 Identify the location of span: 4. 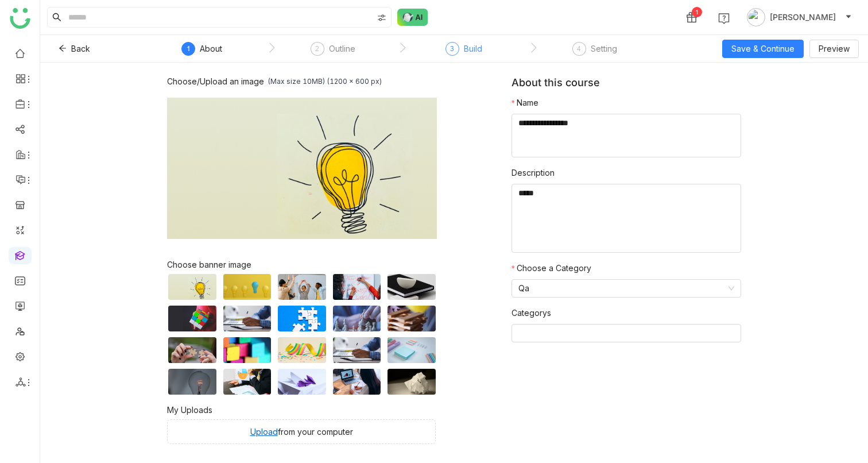
(578, 49).